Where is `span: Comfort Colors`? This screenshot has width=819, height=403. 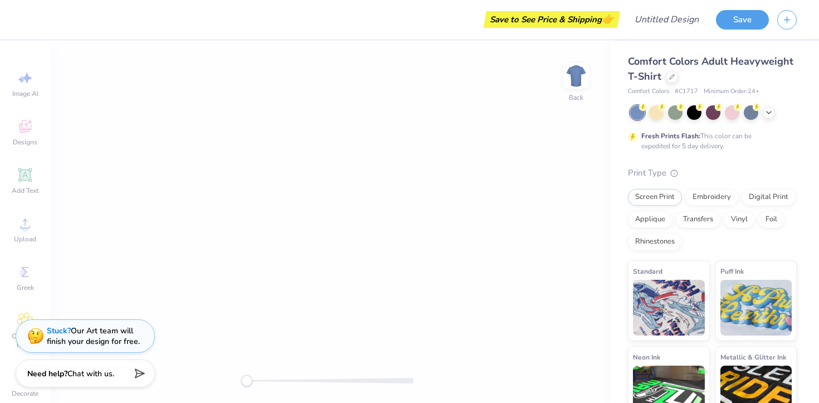 span: Comfort Colors is located at coordinates (649, 91).